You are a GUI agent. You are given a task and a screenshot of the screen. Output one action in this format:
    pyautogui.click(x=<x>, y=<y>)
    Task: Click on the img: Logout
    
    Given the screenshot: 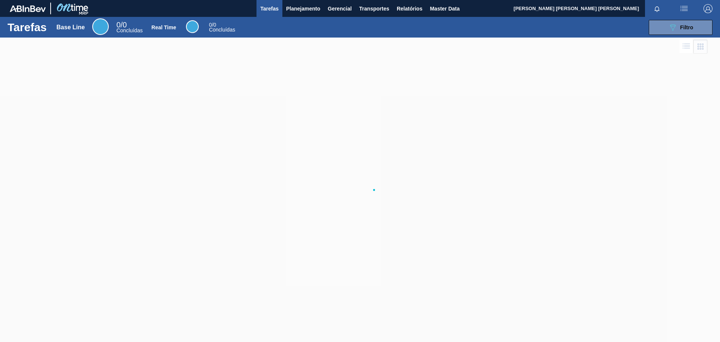 What is the action you would take?
    pyautogui.click(x=708, y=9)
    